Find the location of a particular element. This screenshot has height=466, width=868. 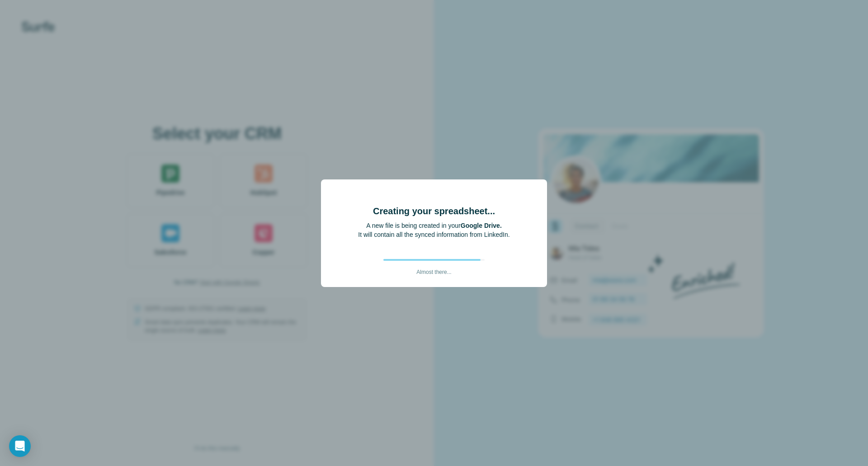

p: It will contain all the synced information from LinkedIn. is located at coordinates (434, 235).